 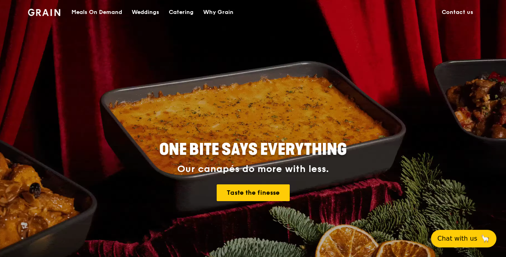 What do you see at coordinates (218, 12) in the screenshot?
I see `a: Why Grain` at bounding box center [218, 12].